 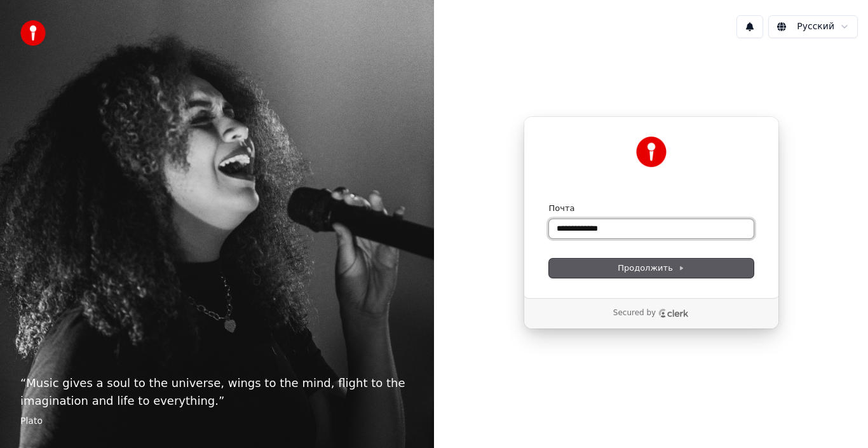 I want to click on span: Продолжить, so click(x=651, y=268).